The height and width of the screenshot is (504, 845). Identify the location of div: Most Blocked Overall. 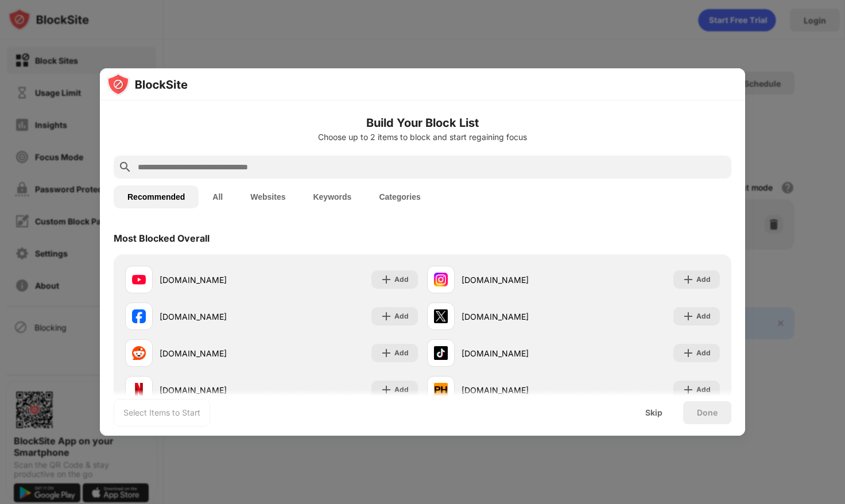
(161, 238).